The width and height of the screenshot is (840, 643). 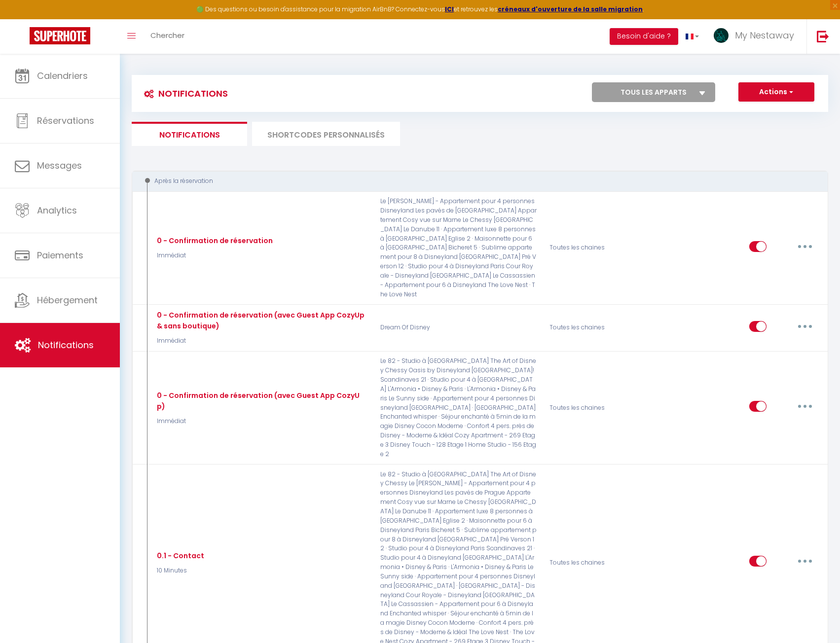 I want to click on h3: Notifications, so click(x=184, y=93).